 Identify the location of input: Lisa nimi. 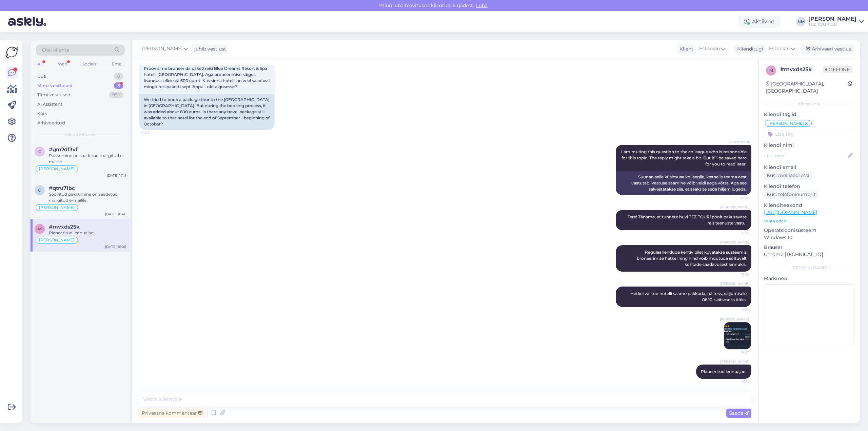
(805, 156).